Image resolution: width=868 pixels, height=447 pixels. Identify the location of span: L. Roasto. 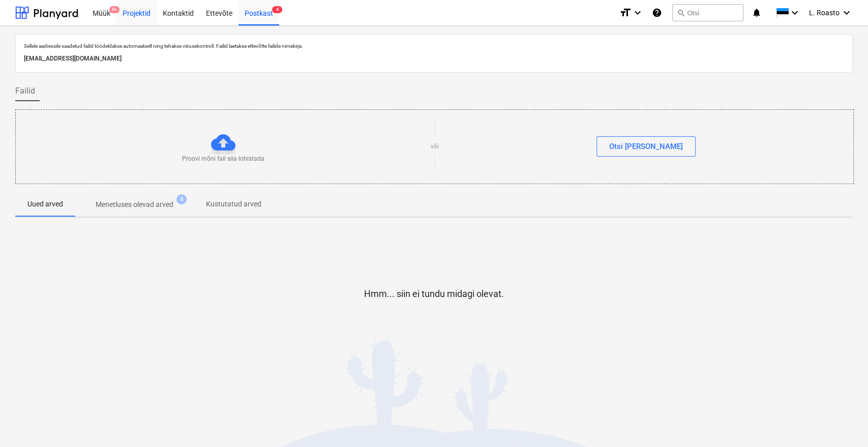
(824, 12).